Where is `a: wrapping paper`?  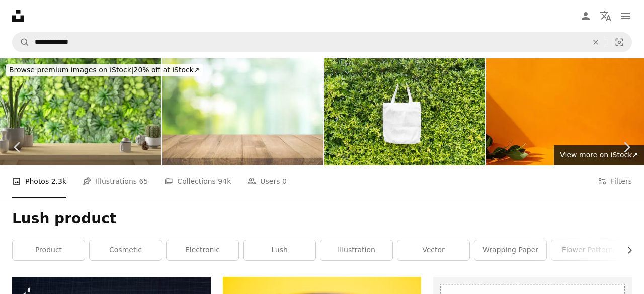 a: wrapping paper is located at coordinates (510, 251).